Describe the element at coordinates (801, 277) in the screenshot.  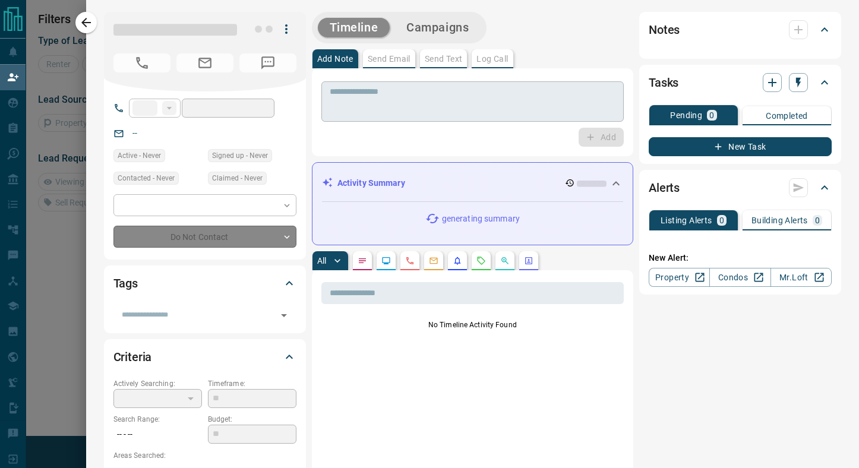
I see `a: Mr.Loft` at that location.